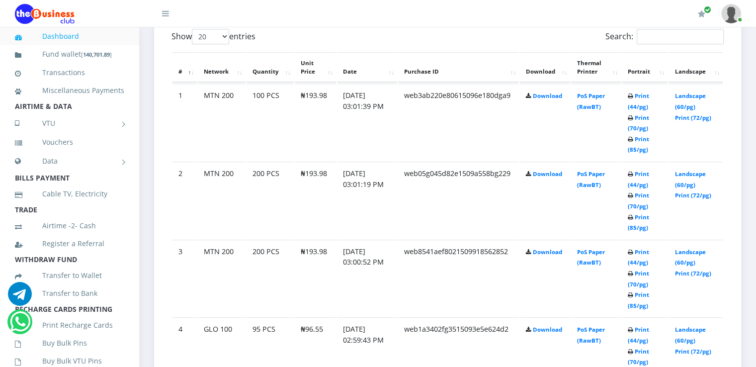  I want to click on a: Transfer to Wallet, so click(70, 275).